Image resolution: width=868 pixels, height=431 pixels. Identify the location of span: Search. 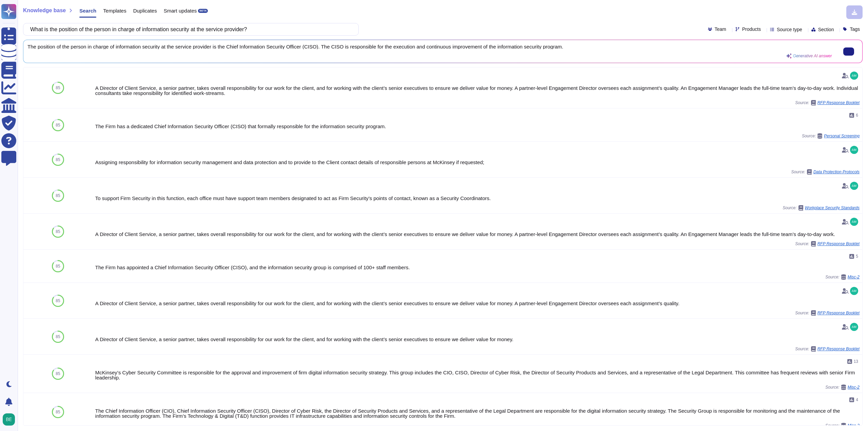
(88, 11).